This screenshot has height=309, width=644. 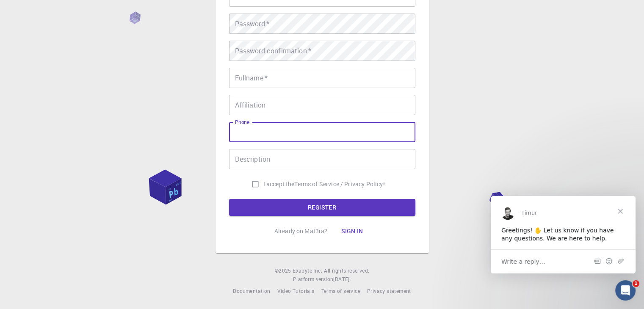 I want to click on span: Exabyte Inc., so click(x=307, y=270).